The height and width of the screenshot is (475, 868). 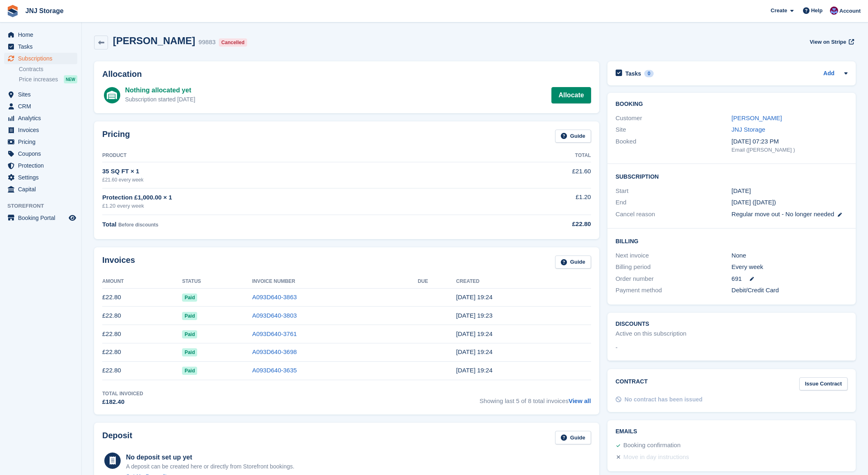 I want to click on div: £21.60 every week, so click(x=295, y=180).